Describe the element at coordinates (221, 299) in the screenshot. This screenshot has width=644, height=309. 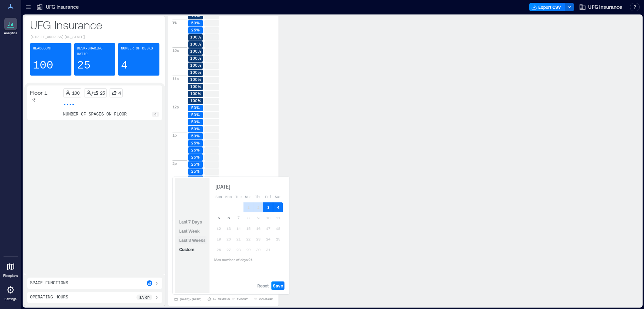
I see `p: 15 minutes` at that location.